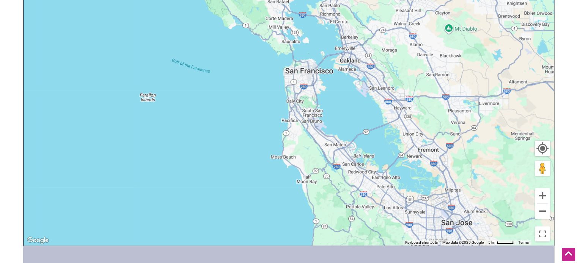 Image resolution: width=577 pixels, height=263 pixels. What do you see at coordinates (542, 234) in the screenshot?
I see `button: Toggle fullscreen view` at bounding box center [542, 234].